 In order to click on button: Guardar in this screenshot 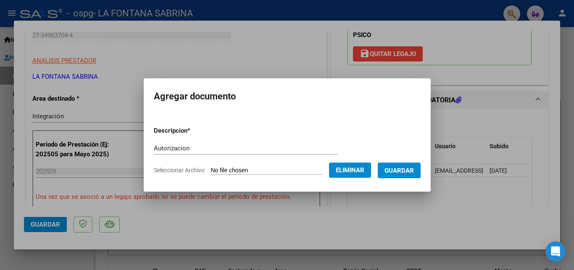, I will do `click(400, 170)`.